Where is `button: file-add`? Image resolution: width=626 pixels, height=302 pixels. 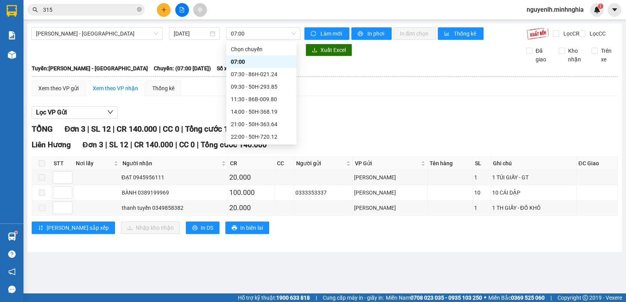 button: file-add is located at coordinates (182, 10).